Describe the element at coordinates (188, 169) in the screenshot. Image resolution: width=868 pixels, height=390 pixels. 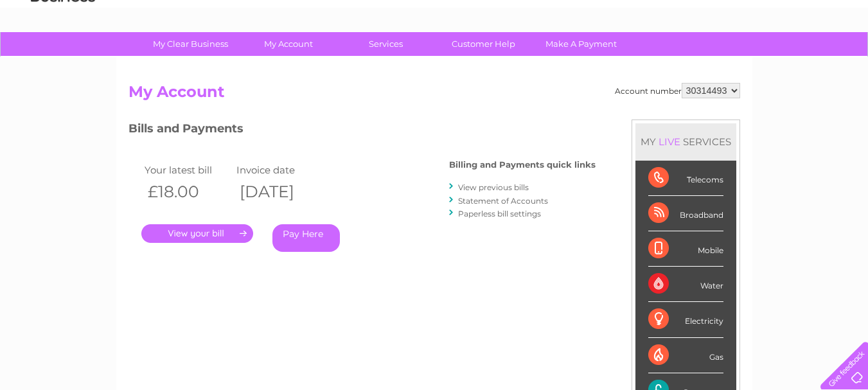
I see `td: Your latest bill` at that location.